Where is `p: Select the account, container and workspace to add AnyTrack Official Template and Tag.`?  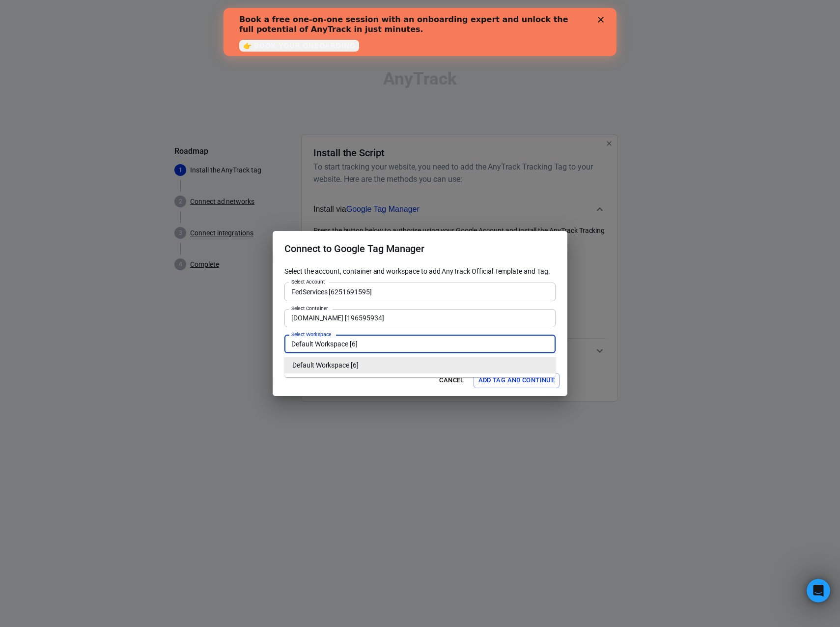 p: Select the account, container and workspace to add AnyTrack Official Template and Tag. is located at coordinates (420, 271).